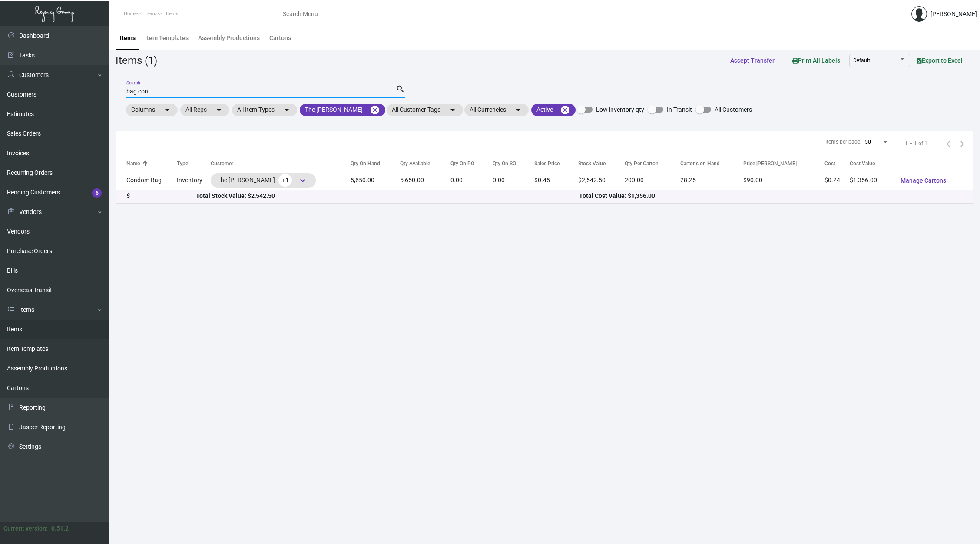 This screenshot has width=980, height=544. I want to click on mat-chip: Active, so click(553, 110).